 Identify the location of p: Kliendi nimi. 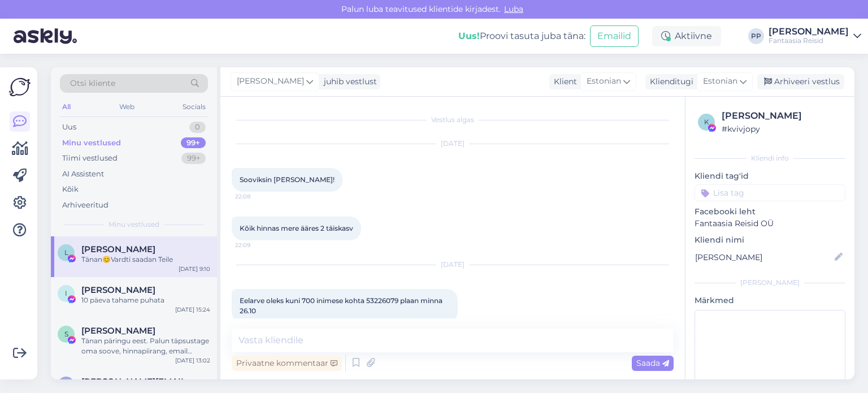
(769, 240).